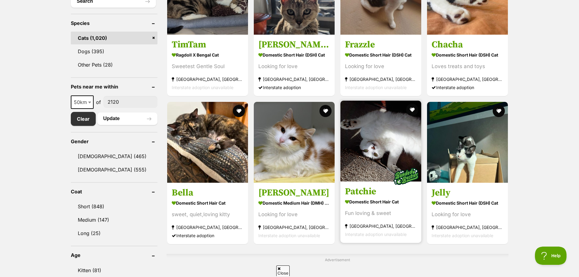 This screenshot has width=579, height=277. What do you see at coordinates (294, 142) in the screenshot?
I see `img: Cooper - Domestic Medium Hair (DMH) Cat` at bounding box center [294, 142].